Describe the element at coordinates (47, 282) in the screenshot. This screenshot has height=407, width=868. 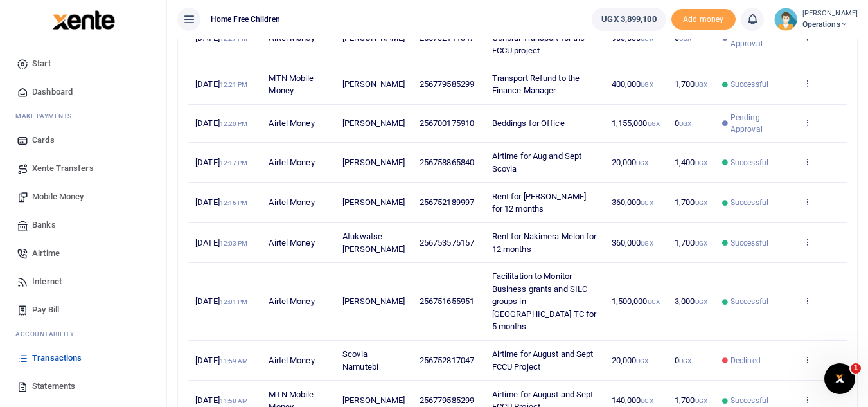
I see `span: Internet` at that location.